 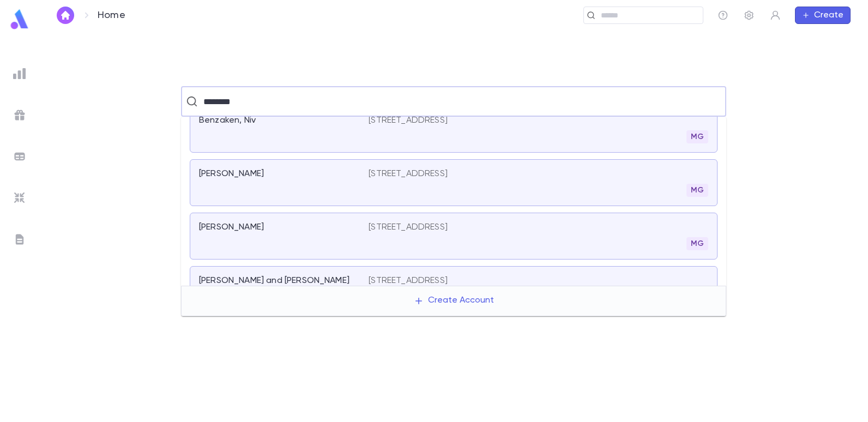 I want to click on img: campaigns_grey.99e729a5f7ee94e3726e6486bddda8f1.svg, so click(x=20, y=115).